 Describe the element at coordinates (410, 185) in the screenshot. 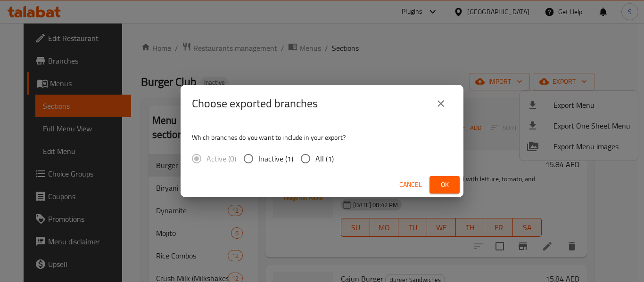

I see `span: Cancel` at that location.